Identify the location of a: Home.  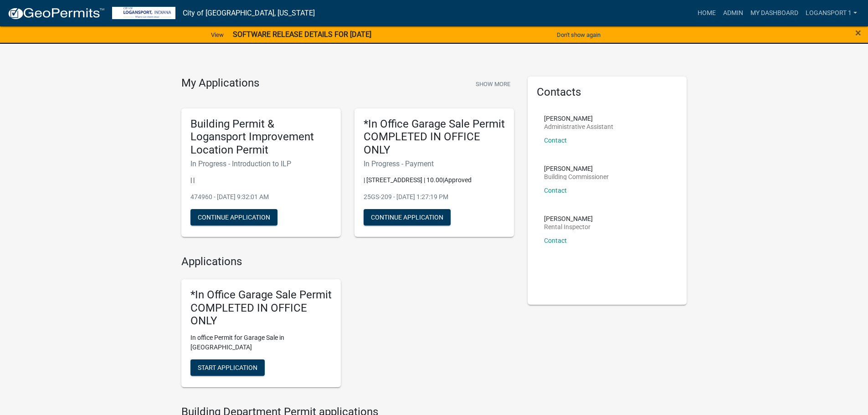
(707, 13).